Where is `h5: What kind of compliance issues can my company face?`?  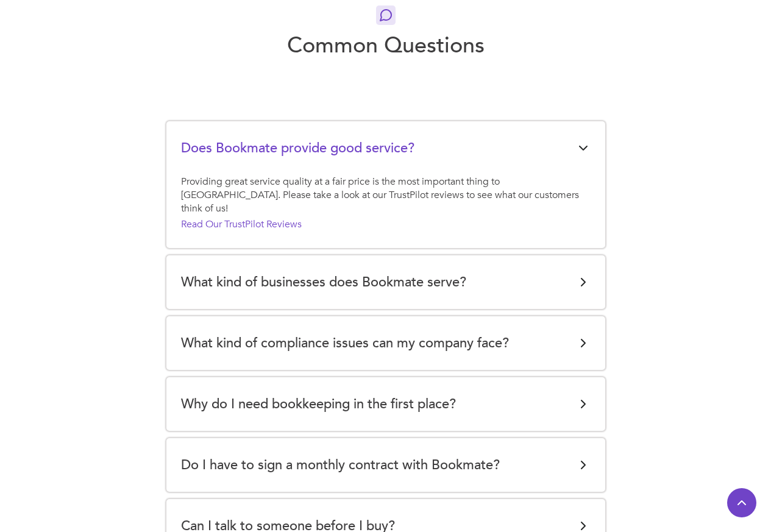
h5: What kind of compliance issues can my company face? is located at coordinates (345, 343).